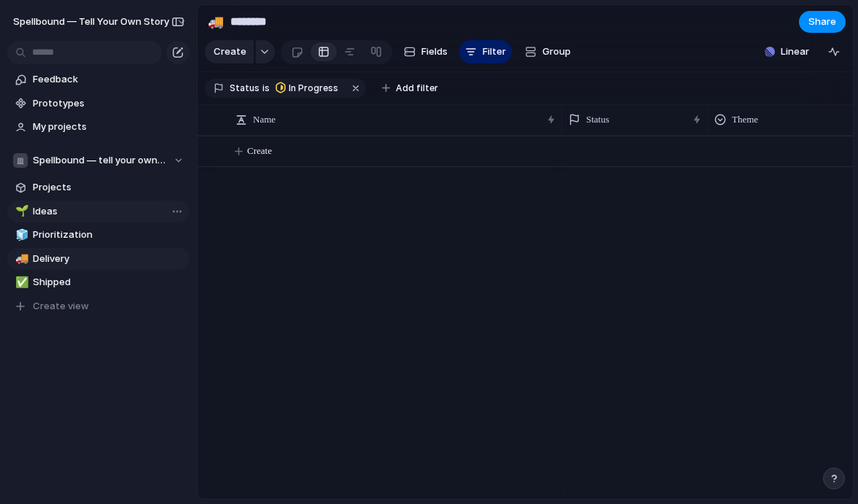 This screenshot has width=858, height=504. I want to click on button: In Progress, so click(309, 88).